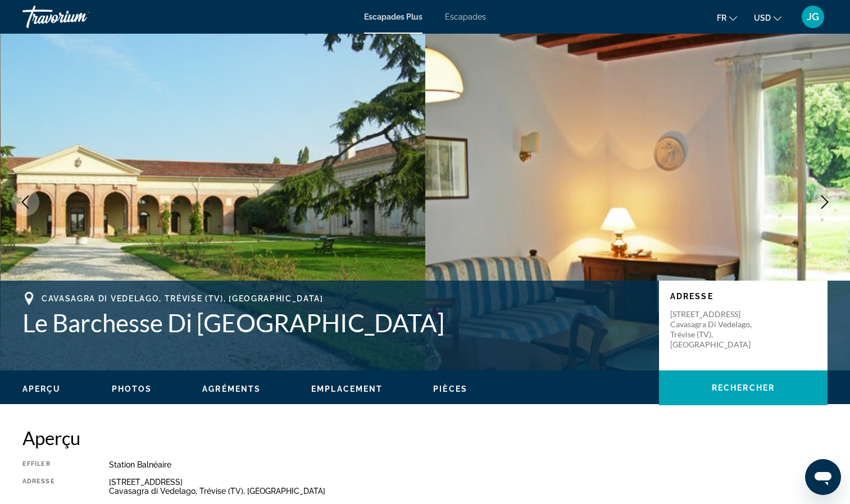 This screenshot has height=504, width=850. Describe the element at coordinates (231, 389) in the screenshot. I see `button: Agréments` at that location.